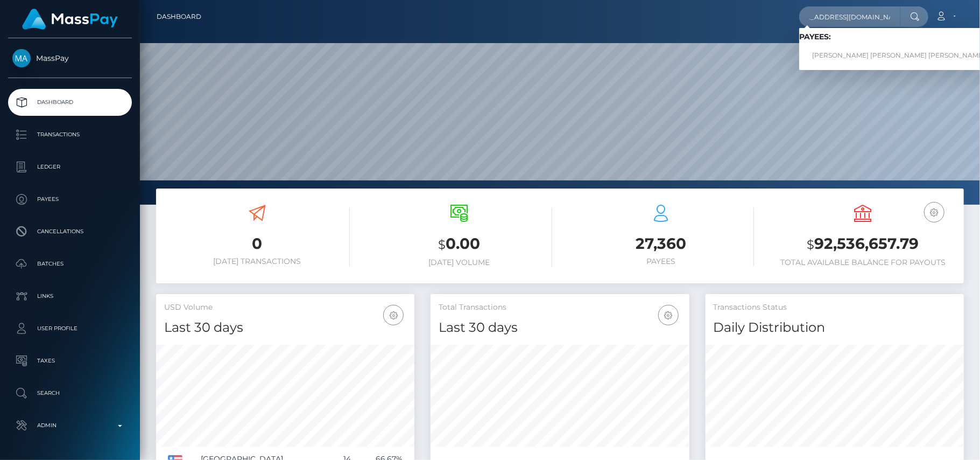  Describe the element at coordinates (70, 296) in the screenshot. I see `p: Links` at that location.